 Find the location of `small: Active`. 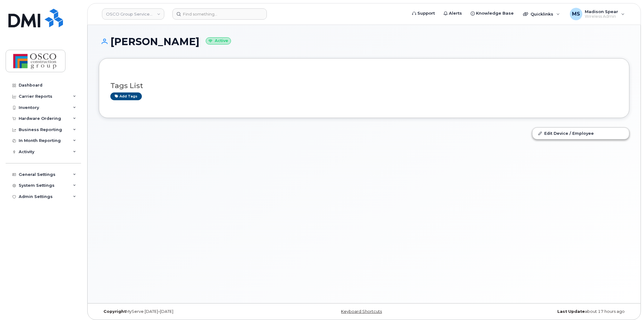

small: Active is located at coordinates (218, 41).